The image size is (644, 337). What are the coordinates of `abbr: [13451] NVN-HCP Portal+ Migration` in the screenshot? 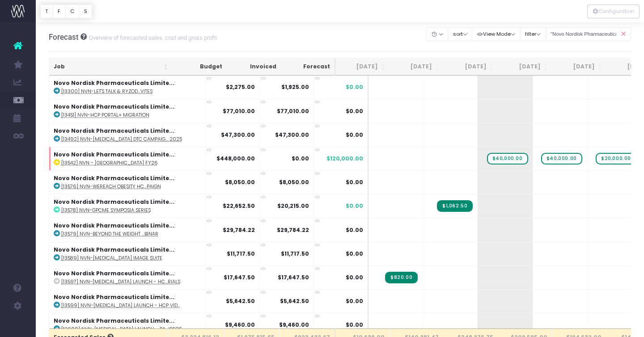 It's located at (105, 115).